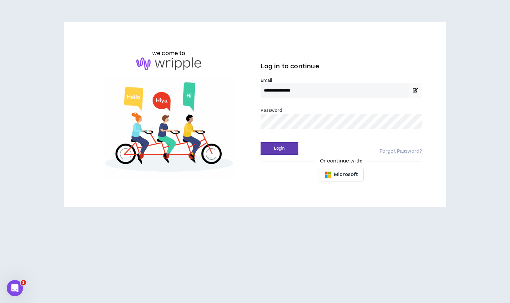 This screenshot has width=510, height=303. I want to click on span: 1, so click(23, 282).